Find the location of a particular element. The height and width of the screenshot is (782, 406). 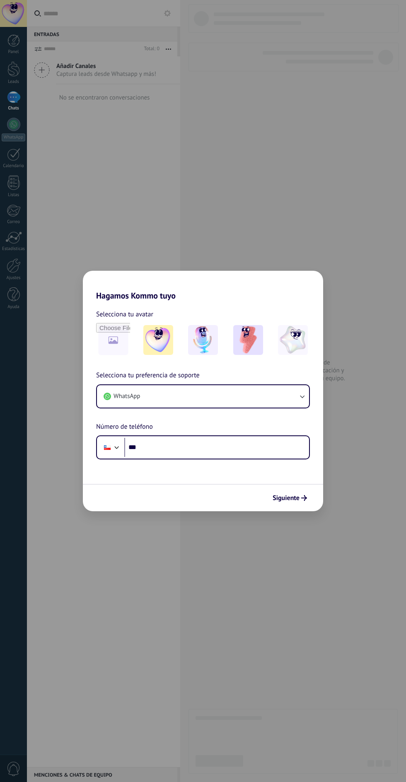

img: -2.jpeg is located at coordinates (203, 340).